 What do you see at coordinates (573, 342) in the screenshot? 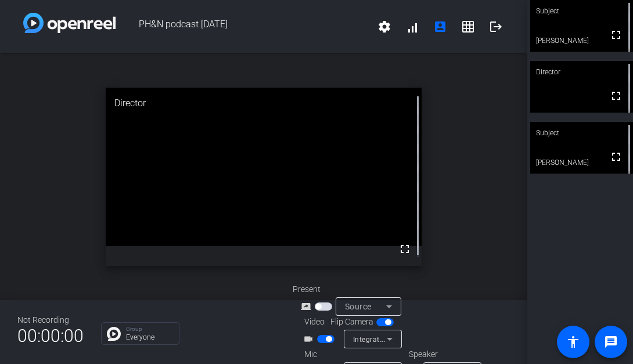
I see `mat-icon: accessibility` at bounding box center [573, 342].